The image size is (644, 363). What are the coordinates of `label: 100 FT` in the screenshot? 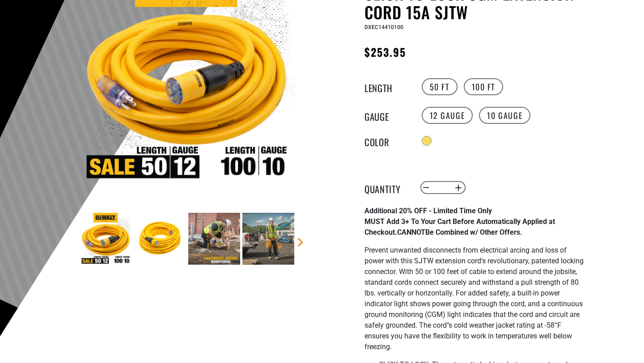 It's located at (484, 87).